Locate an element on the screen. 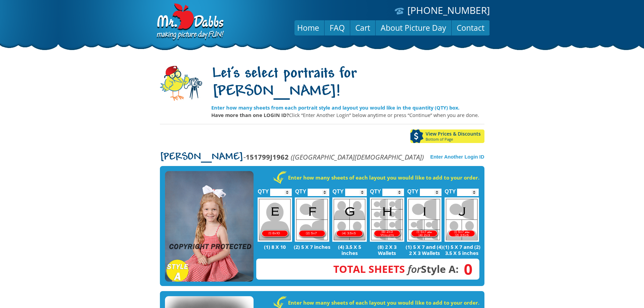  p: (1) 5 X 7 and (2) 3.5 X 5 inches is located at coordinates (462, 249).